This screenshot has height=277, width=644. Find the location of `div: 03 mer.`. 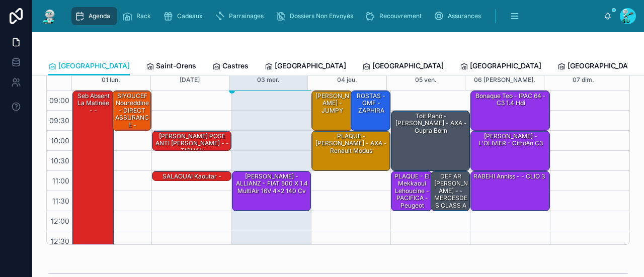

div: 03 mer. is located at coordinates (268, 80).